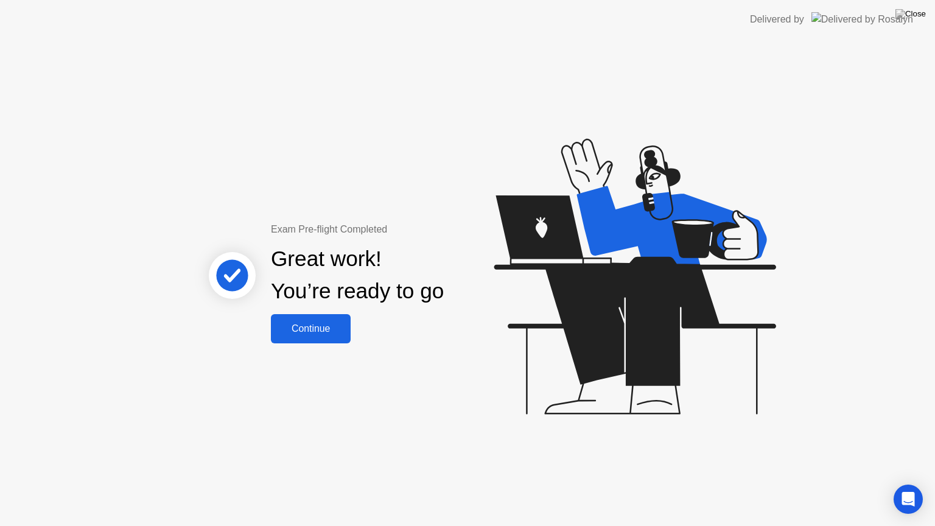 The width and height of the screenshot is (935, 526). I want to click on button: Continue, so click(311, 329).